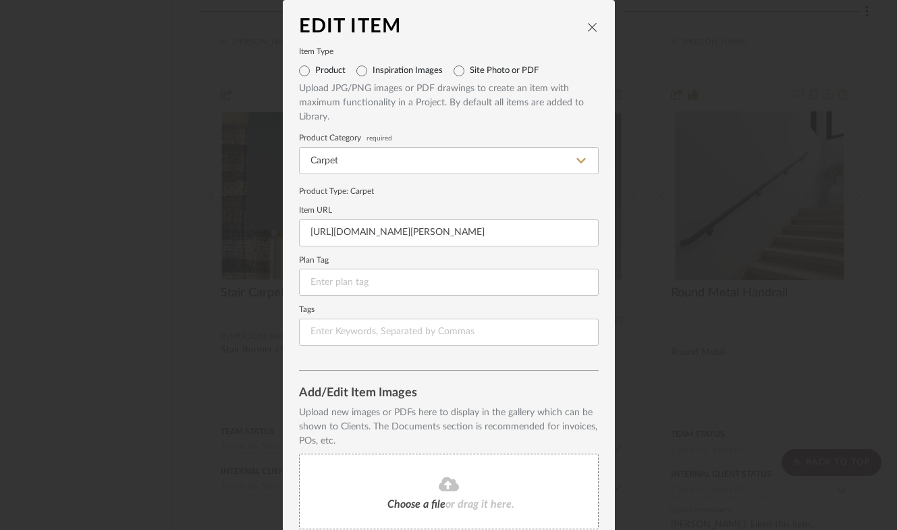  What do you see at coordinates (330, 71) in the screenshot?
I see `label: Product` at bounding box center [330, 71].